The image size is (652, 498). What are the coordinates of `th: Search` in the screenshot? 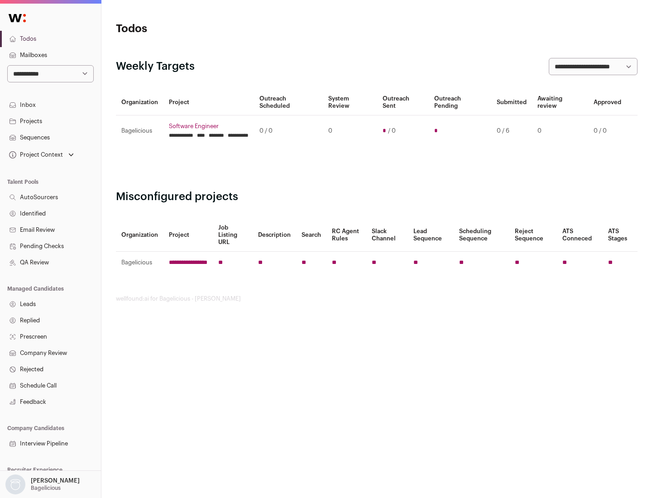 It's located at (311, 235).